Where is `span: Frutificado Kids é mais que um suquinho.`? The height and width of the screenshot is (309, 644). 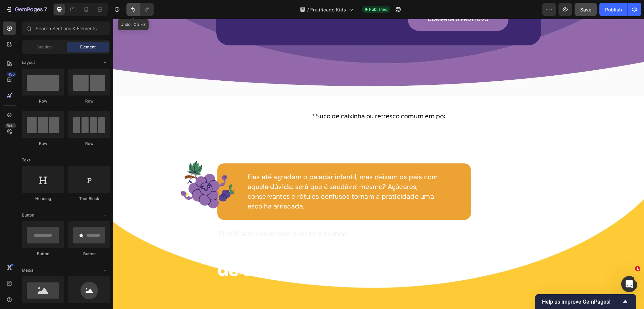
span: Frutificado Kids é mais que um suquinho. is located at coordinates (171, 214).